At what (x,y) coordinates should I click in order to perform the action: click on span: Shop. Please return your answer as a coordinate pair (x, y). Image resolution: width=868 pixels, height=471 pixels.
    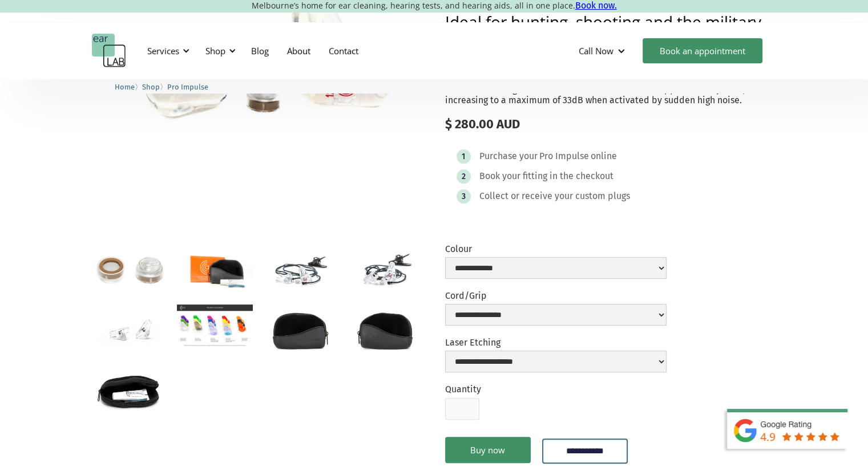
    Looking at the image, I should click on (151, 87).